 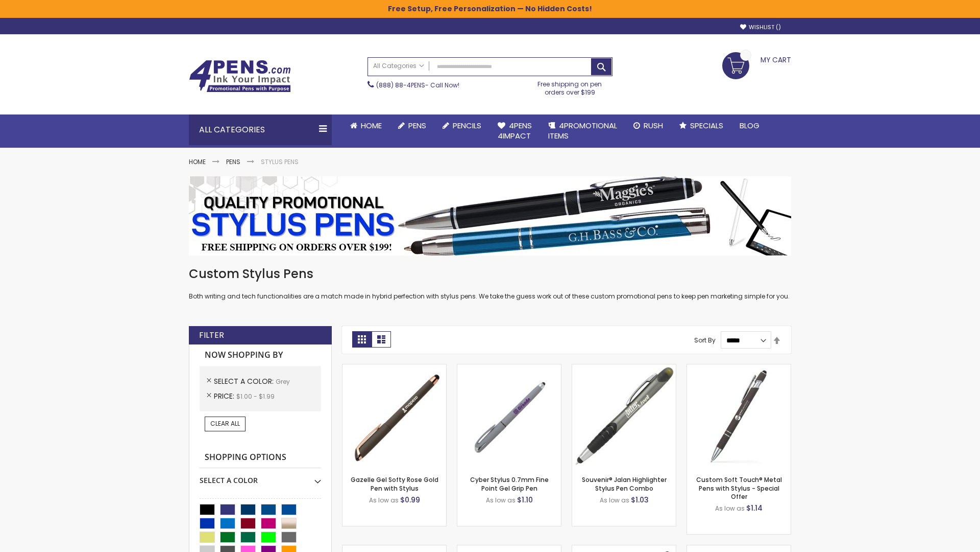 What do you see at coordinates (750, 126) in the screenshot?
I see `a: Blog` at bounding box center [750, 126].